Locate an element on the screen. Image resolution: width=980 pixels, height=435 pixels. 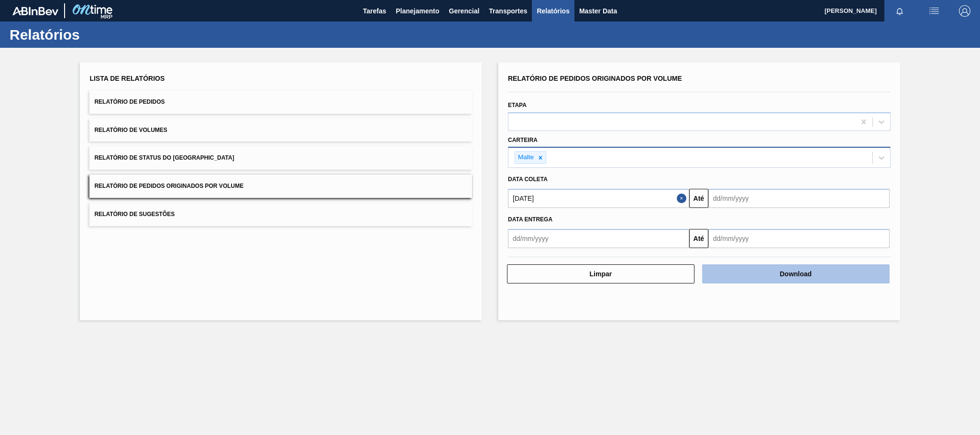
span: Relatório de Volumes is located at coordinates (131, 130).